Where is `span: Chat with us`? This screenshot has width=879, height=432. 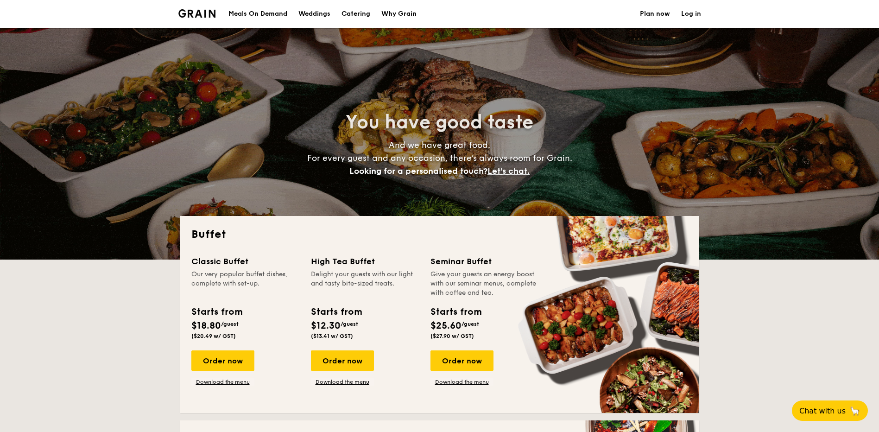 span: Chat with us is located at coordinates (822, 410).